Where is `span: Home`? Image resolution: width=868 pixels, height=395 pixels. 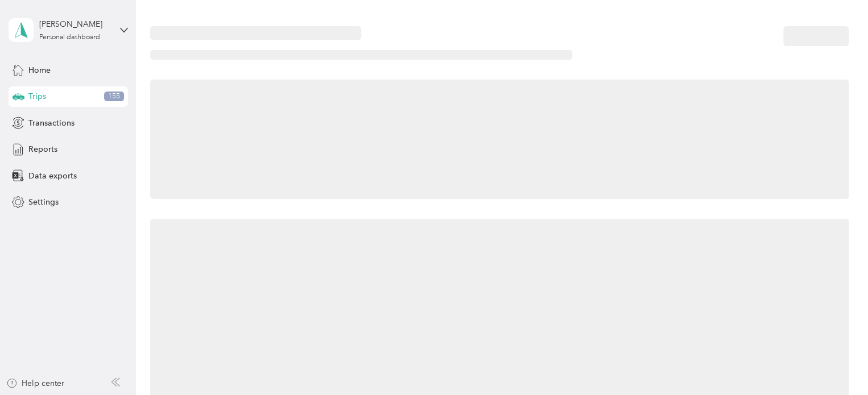 span: Home is located at coordinates (39, 70).